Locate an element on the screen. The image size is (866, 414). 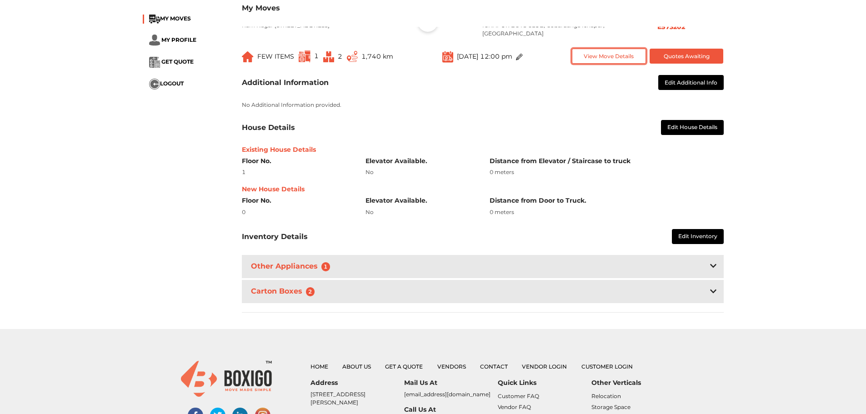
span: FEW ITEMS is located at coordinates (276, 56).